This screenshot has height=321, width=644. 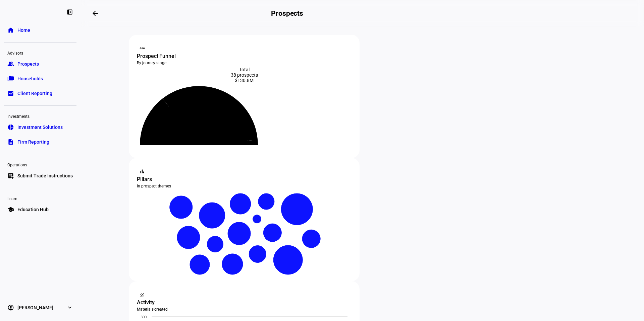 What do you see at coordinates (11, 176) in the screenshot?
I see `eth-mat-symbol: list_alt_add` at bounding box center [11, 176].